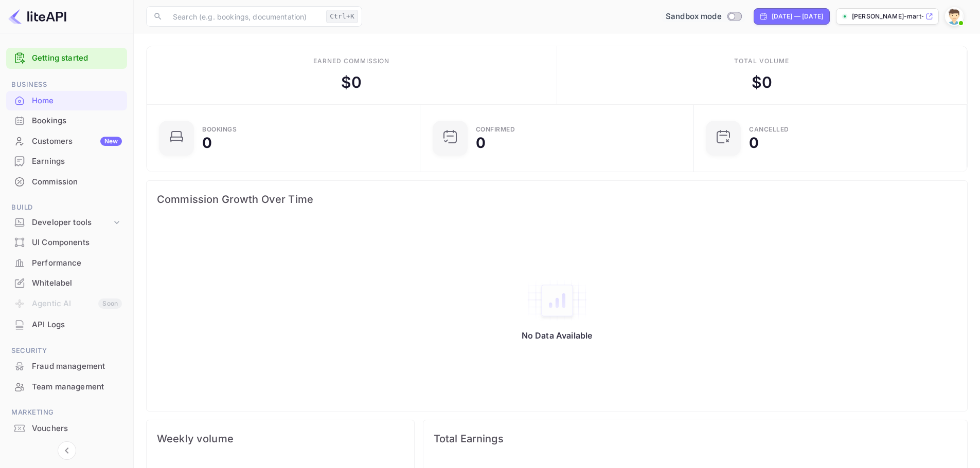 This screenshot has width=980, height=468. Describe the element at coordinates (37, 16) in the screenshot. I see `img: LiteAPI logo` at that location.